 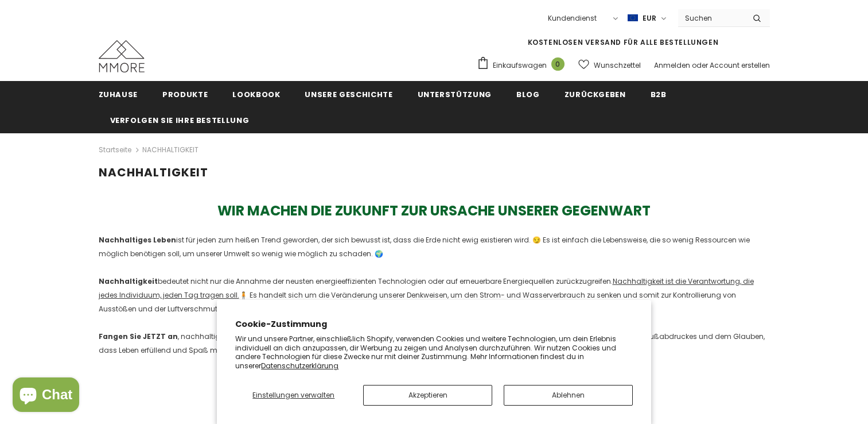 What do you see at coordinates (122, 56) in the screenshot?
I see `img: MMORE Cases` at bounding box center [122, 56].